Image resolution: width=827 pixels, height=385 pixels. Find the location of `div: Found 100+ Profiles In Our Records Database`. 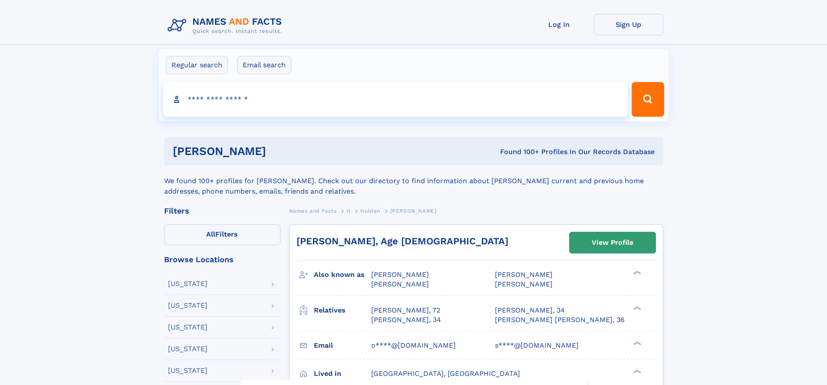

div: Found 100+ Profiles In Our Records Database is located at coordinates (519, 152).